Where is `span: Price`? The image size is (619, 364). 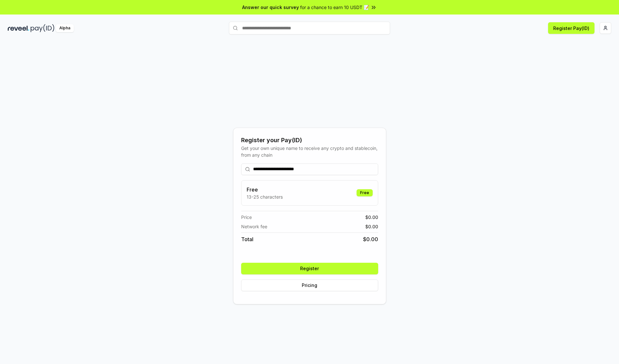 span: Price is located at coordinates (246, 217).